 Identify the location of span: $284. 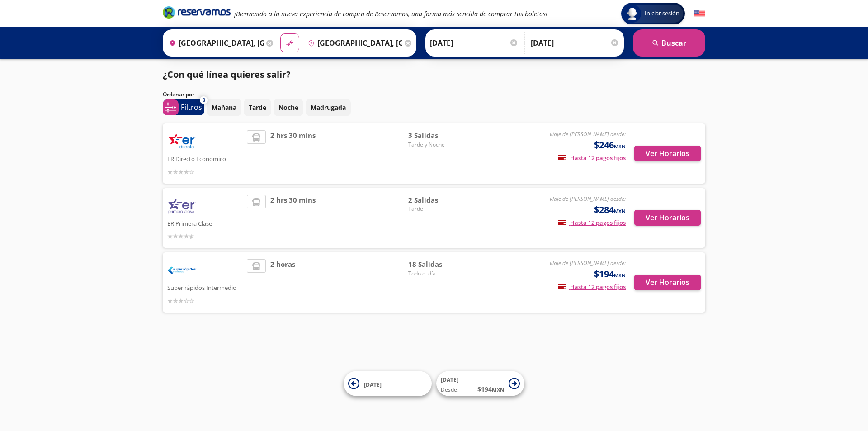
(610, 210).